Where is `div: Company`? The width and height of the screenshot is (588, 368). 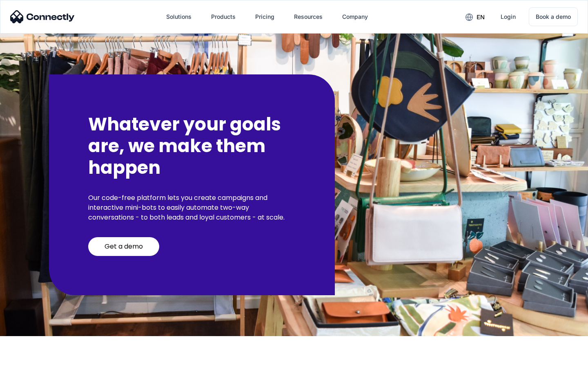
div: Company is located at coordinates (355, 16).